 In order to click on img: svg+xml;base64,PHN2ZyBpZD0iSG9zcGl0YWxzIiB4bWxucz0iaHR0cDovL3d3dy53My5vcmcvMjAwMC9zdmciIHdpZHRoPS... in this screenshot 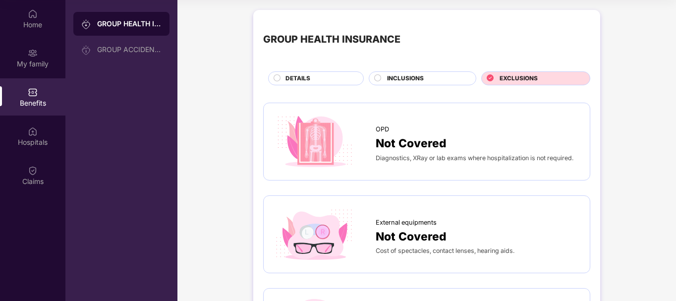, I will do `click(33, 131)`.